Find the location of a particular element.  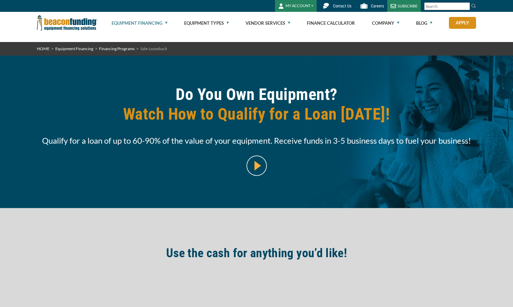

img: Search is located at coordinates (474, 6).